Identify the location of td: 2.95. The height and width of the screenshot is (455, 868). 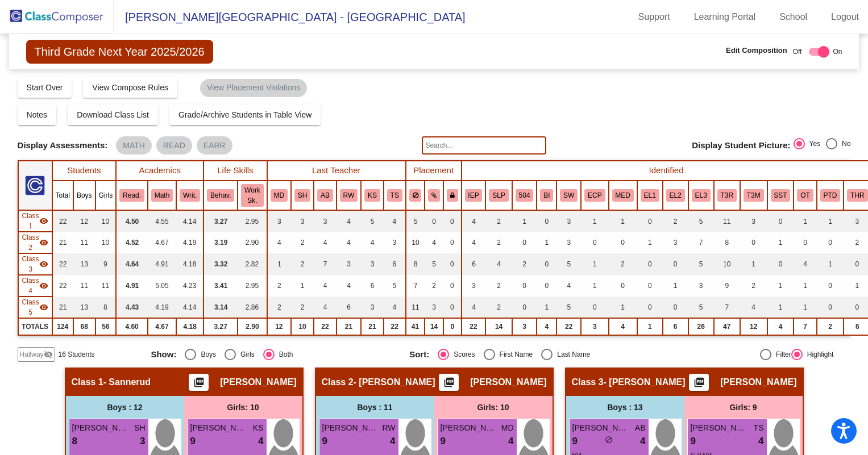
(252, 286).